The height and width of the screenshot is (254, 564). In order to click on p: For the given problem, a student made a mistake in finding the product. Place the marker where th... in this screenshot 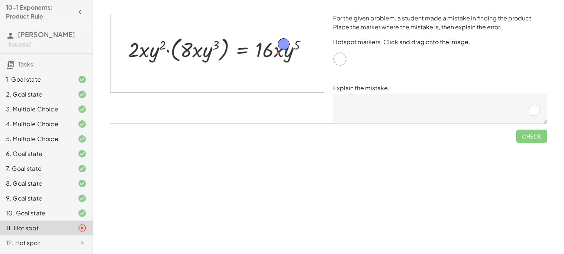, I will do `click(440, 23)`.